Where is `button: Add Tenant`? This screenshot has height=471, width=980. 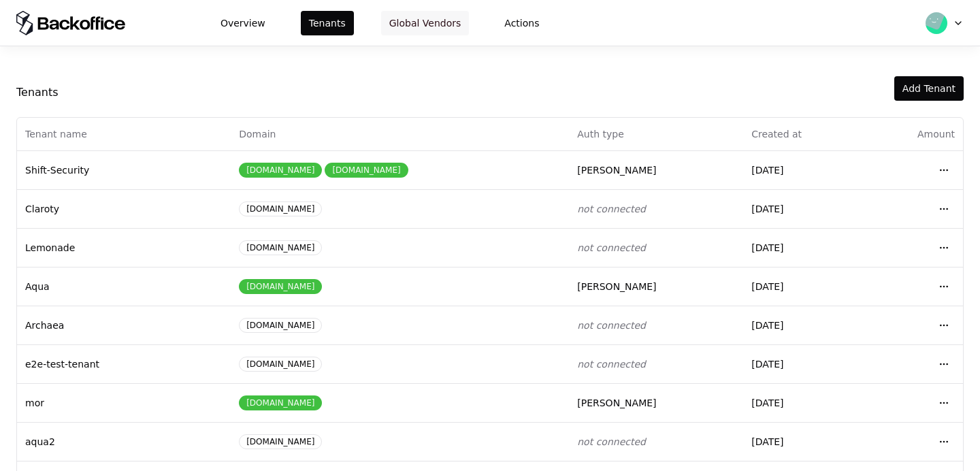 button: Add Tenant is located at coordinates (929, 89).